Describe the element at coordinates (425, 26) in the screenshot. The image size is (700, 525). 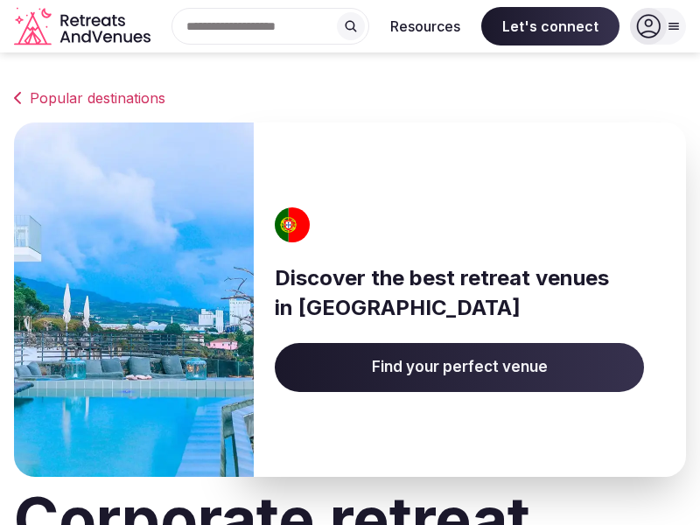
I see `button: Resources` at that location.